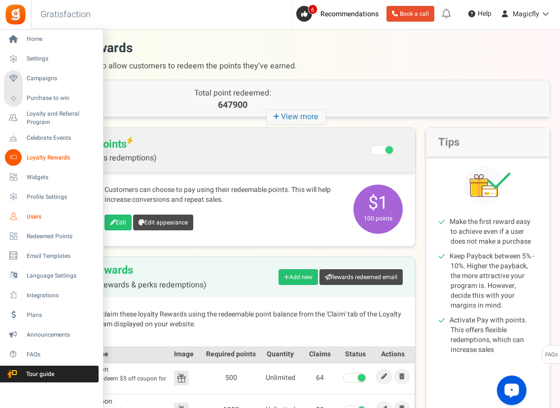 Image resolution: width=560 pixels, height=408 pixels. I want to click on a: Email Templates, so click(51, 256).